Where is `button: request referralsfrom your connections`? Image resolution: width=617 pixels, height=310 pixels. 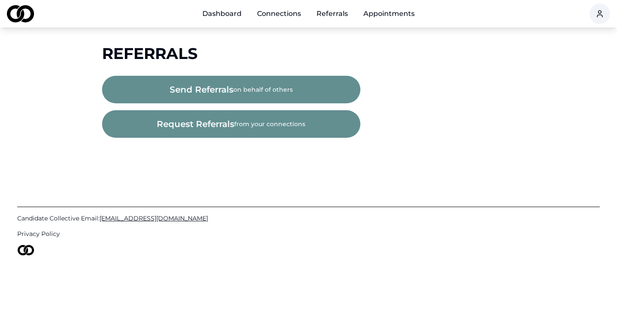 button: request referralsfrom your connections is located at coordinates (231, 124).